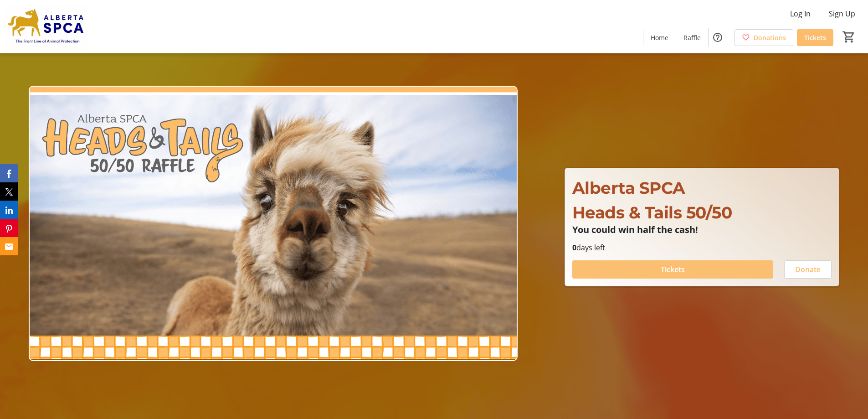 This screenshot has width=868, height=419. What do you see at coordinates (769, 37) in the screenshot?
I see `span: Donations` at bounding box center [769, 37].